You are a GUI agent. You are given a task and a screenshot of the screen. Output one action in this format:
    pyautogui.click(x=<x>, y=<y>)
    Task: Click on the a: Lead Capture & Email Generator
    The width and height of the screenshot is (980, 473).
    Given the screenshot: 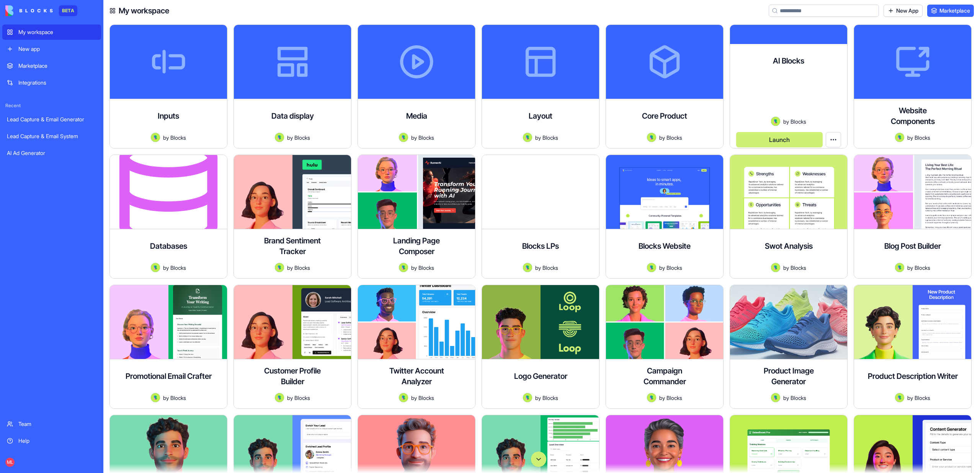 What is the action you would take?
    pyautogui.click(x=52, y=119)
    